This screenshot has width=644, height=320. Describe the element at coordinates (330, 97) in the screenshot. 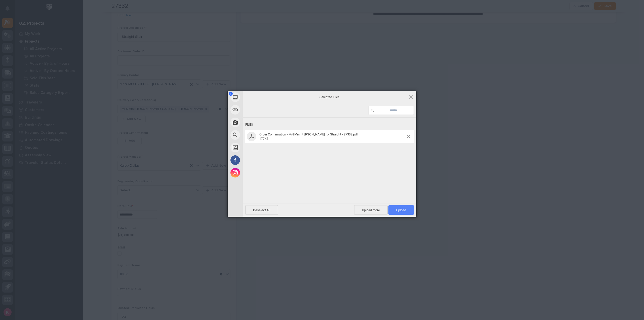

I see `span: Selected Files` at that location.